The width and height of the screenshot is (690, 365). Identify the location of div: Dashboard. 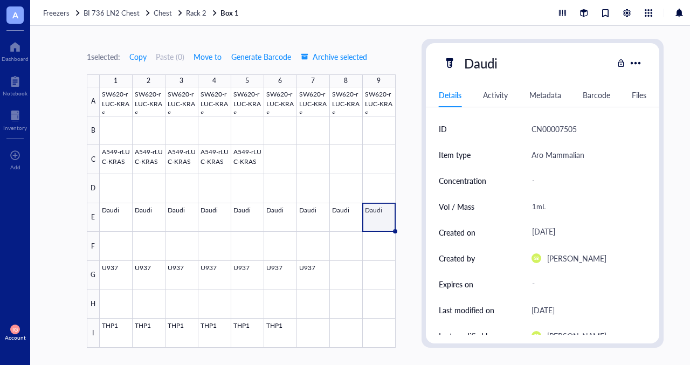
(15, 59).